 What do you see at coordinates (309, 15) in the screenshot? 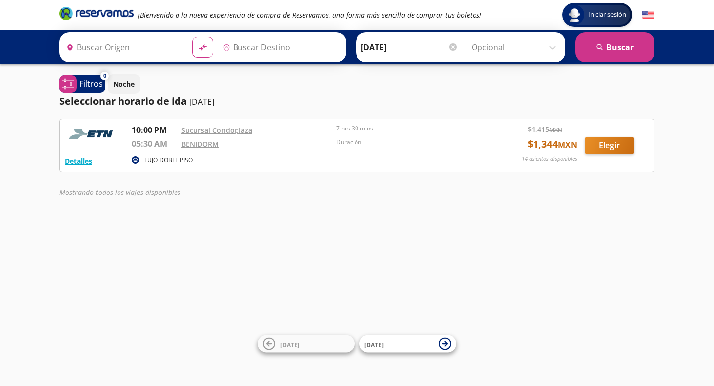
I see `em: ¡Bienvenido a la nueva experiencia de compra de Reservamos, una forma más sencilla de comprar tus...` at bounding box center [309, 15].